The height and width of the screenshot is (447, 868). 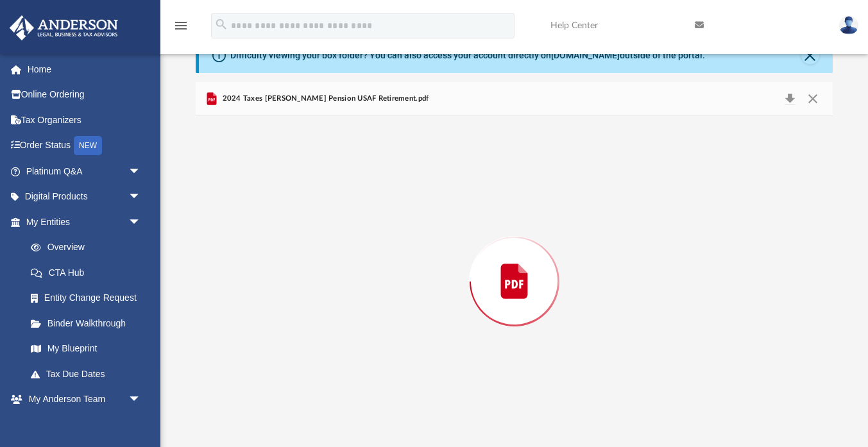 What do you see at coordinates (89, 273) in the screenshot?
I see `a: CTA Hub` at bounding box center [89, 273].